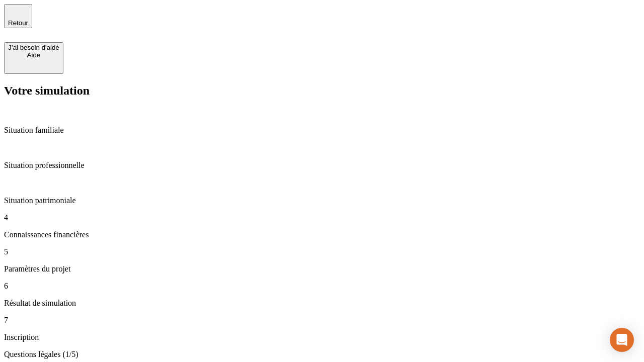 Image resolution: width=644 pixels, height=362 pixels. What do you see at coordinates (322, 165) in the screenshot?
I see `p: Situation professionnelle` at bounding box center [322, 165].